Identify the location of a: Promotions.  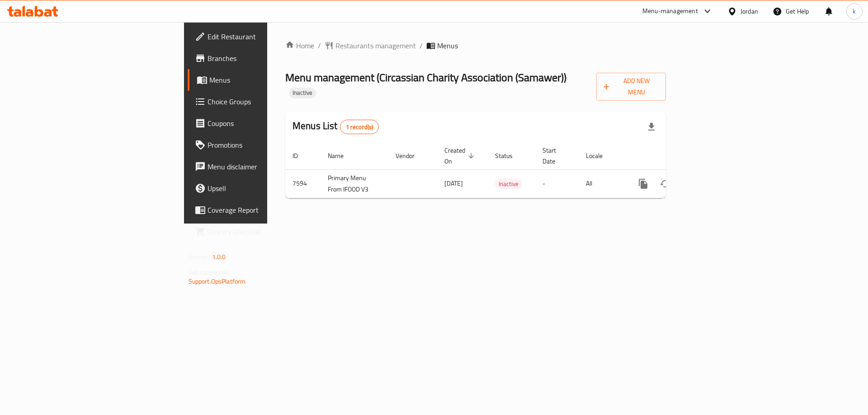
(258, 145).